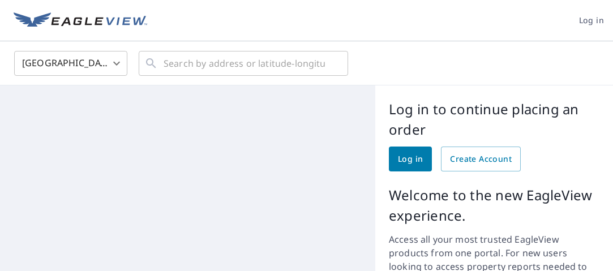 Image resolution: width=613 pixels, height=271 pixels. Describe the element at coordinates (494, 205) in the screenshot. I see `p: Welcome to the new EagleView experience.` at that location.